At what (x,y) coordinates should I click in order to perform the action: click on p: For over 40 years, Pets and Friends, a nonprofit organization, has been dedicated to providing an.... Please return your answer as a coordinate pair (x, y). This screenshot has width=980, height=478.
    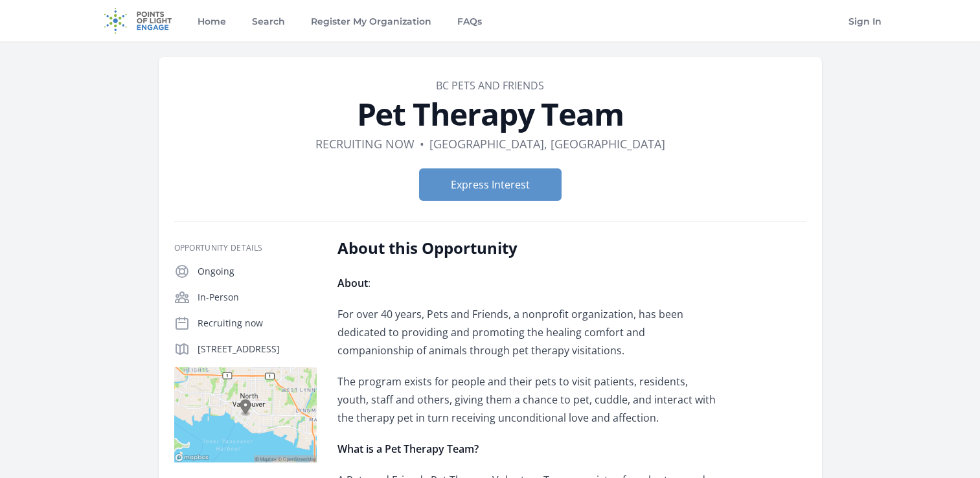
    Looking at the image, I should click on (526, 332).